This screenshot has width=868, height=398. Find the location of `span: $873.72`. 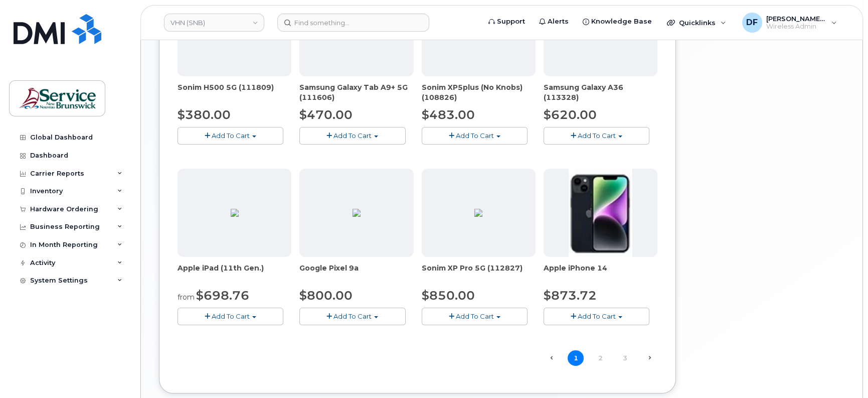

span: $873.72 is located at coordinates (570, 295).